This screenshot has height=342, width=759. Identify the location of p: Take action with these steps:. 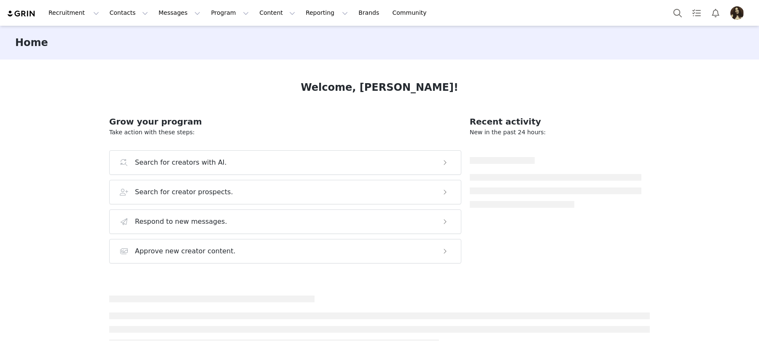
(285, 132).